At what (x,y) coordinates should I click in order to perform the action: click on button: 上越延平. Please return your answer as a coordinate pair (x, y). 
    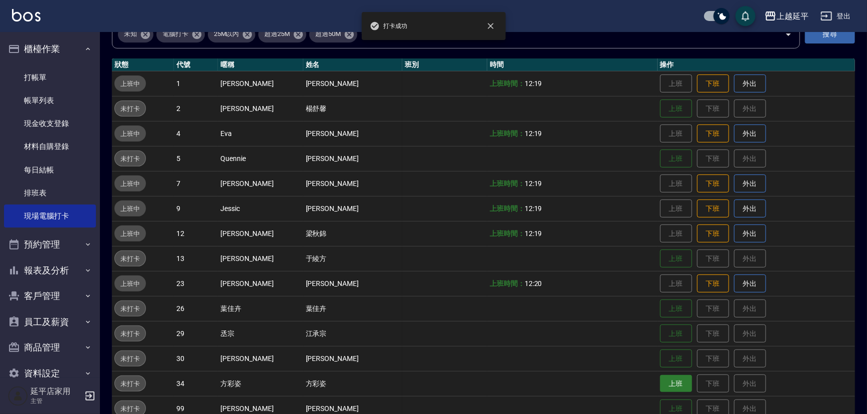
    Looking at the image, I should click on (787, 16).